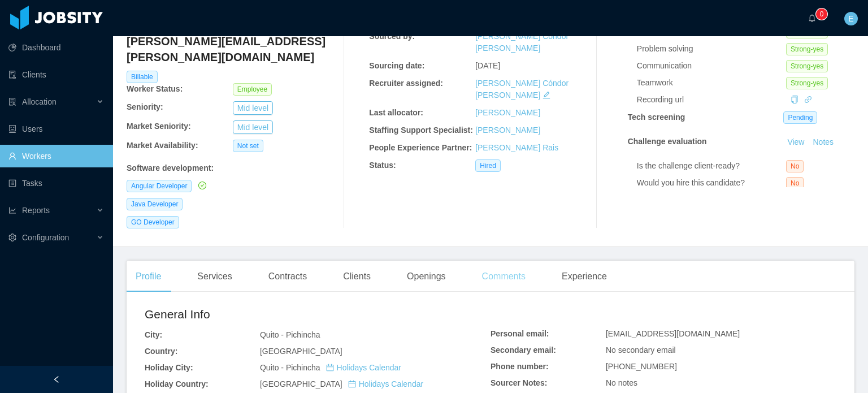  I want to click on b: Sourcer Notes:, so click(519, 383).